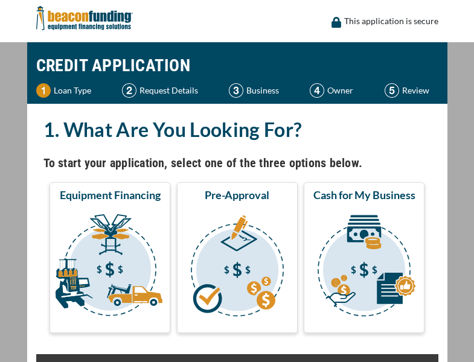 This screenshot has width=474, height=362. What do you see at coordinates (236, 90) in the screenshot?
I see `img: Step 3` at bounding box center [236, 90].